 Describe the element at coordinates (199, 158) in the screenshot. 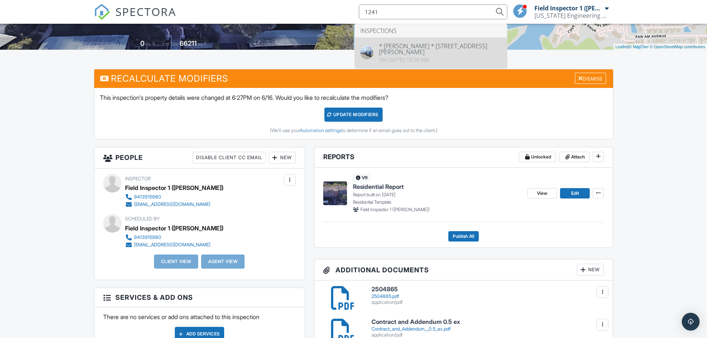

I see `h3: People` at that location.